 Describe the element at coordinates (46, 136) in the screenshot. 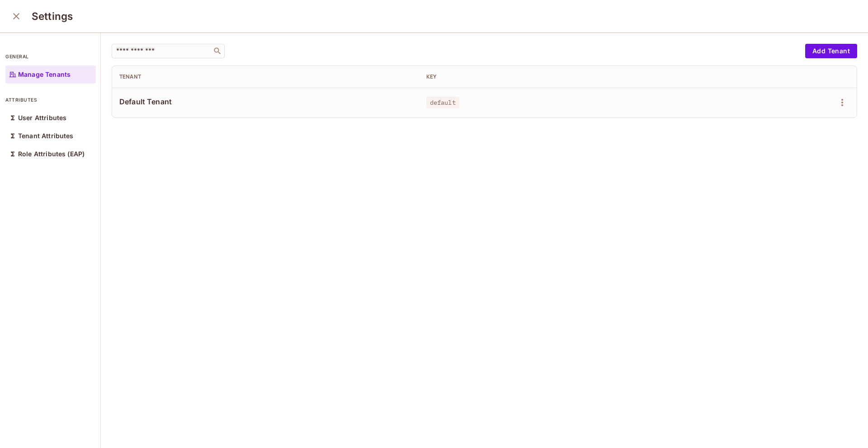

I see `p: Tenant Attributes` at that location.